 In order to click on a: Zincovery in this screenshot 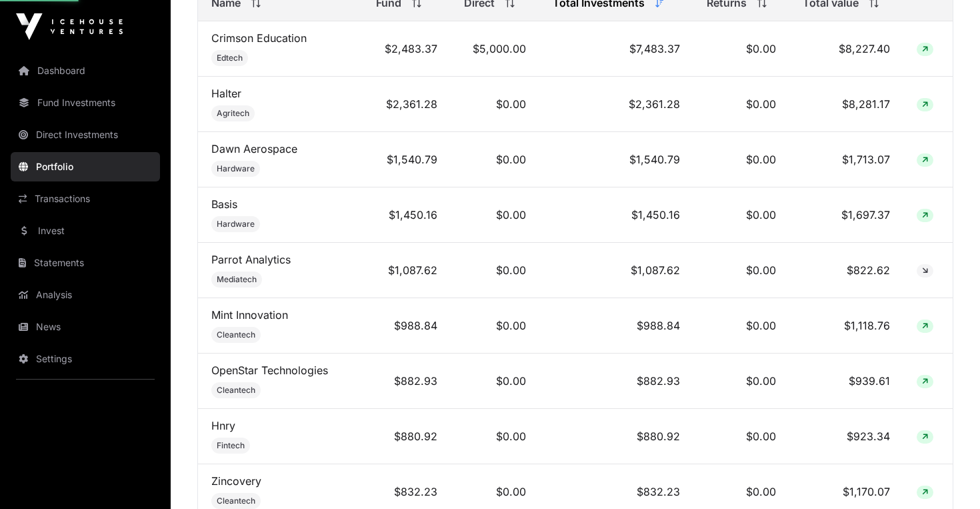, I will do `click(236, 480)`.